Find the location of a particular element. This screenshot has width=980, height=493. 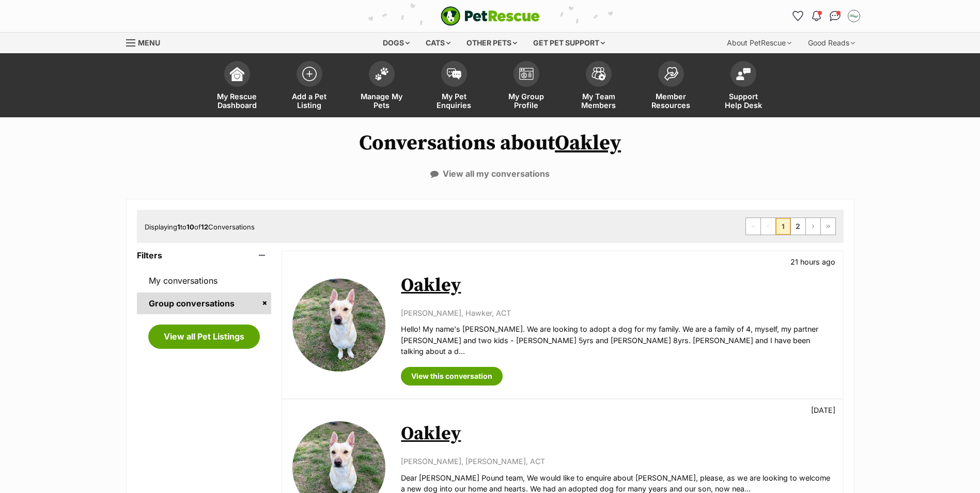

img: group-profile-icon-3fa3cf56718a62981997c0bc7e787c4b2cf8bcc04b72c1350f741eb67cf2f40e.svg is located at coordinates (527, 74).